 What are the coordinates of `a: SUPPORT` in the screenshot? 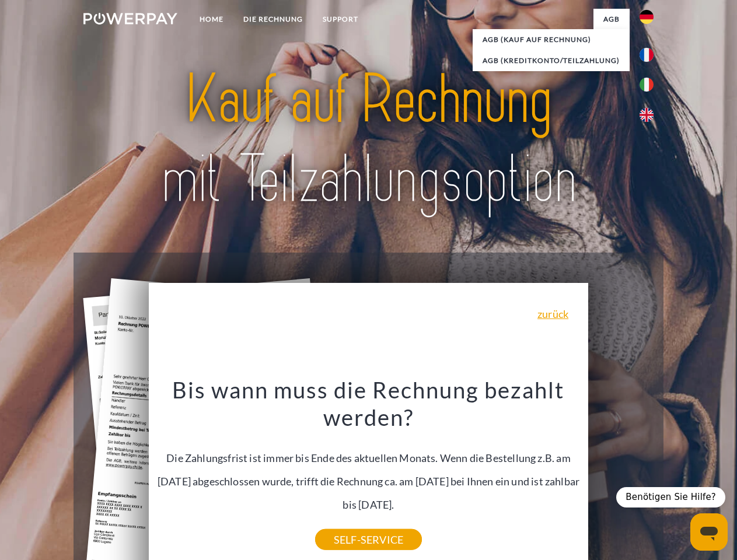 It's located at (340, 19).